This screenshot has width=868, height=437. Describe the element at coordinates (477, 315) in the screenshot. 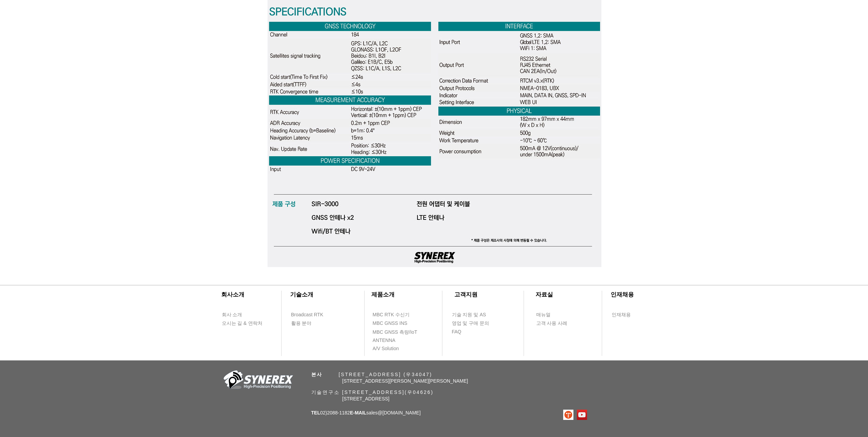

I see `a: 기술 지원 및 AS` at that location.